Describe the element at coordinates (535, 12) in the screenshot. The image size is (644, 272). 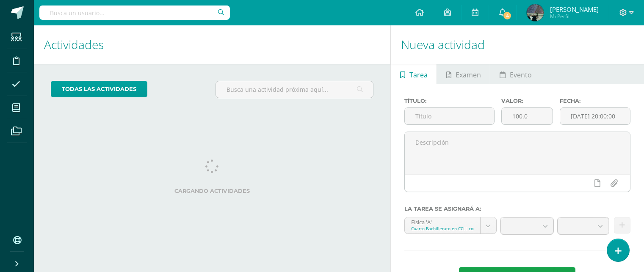
I see `img: a57d5cf4d2cf7e8fced45c4f2ed9c3f6.png` at that location.